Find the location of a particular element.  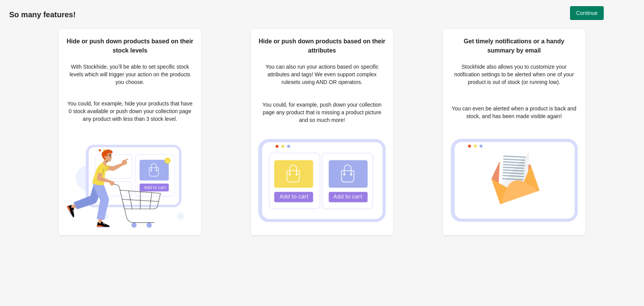

h2: Get timely notifications or a handy summary by email is located at coordinates (514, 46).